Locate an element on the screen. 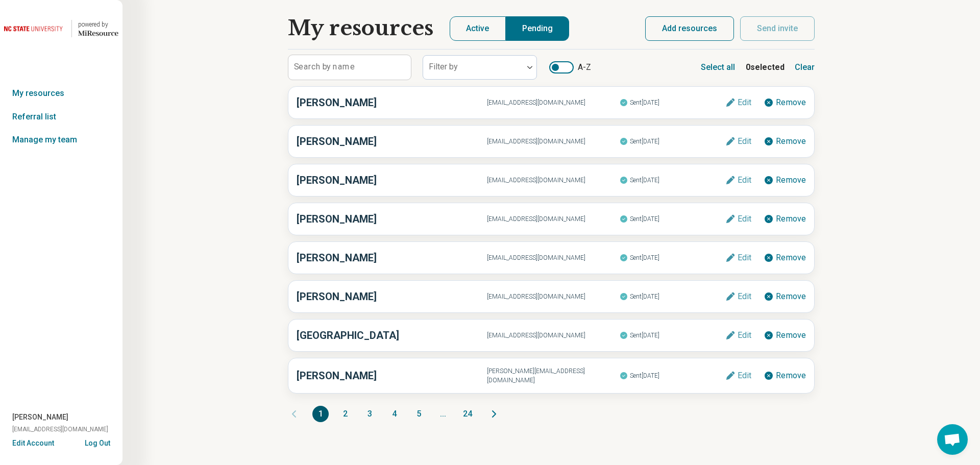 The width and height of the screenshot is (980, 465). button: Clear is located at coordinates (805, 67).